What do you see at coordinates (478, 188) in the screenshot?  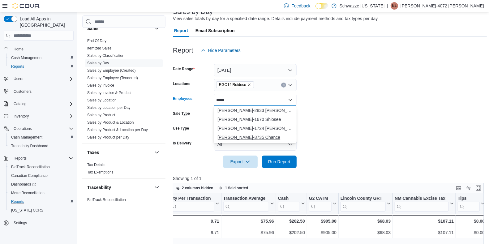 I see `button: Enter fullscreen` at bounding box center [478, 188].